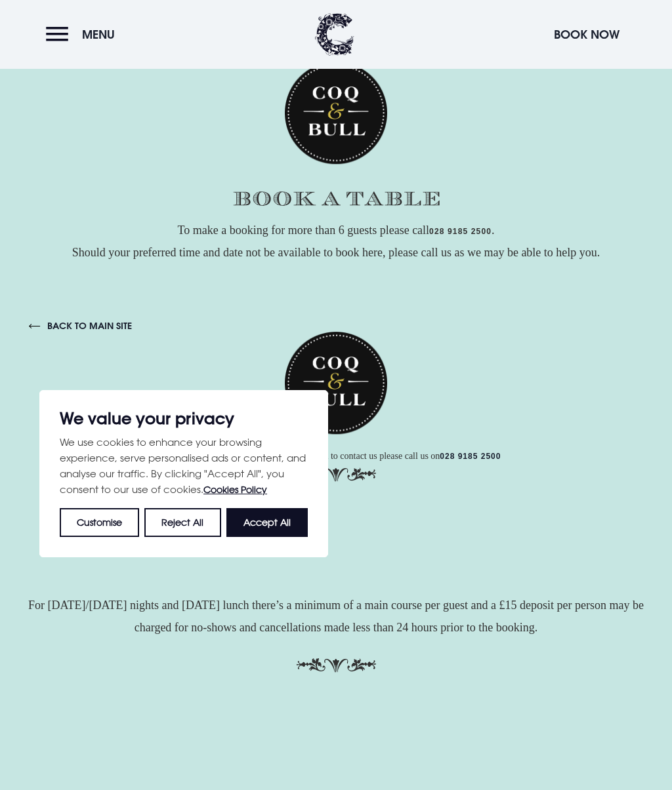 This screenshot has height=790, width=672. I want to click on p: To make a booking for more than 6 guests please call . Should your preferred time and date not be..., so click(336, 242).